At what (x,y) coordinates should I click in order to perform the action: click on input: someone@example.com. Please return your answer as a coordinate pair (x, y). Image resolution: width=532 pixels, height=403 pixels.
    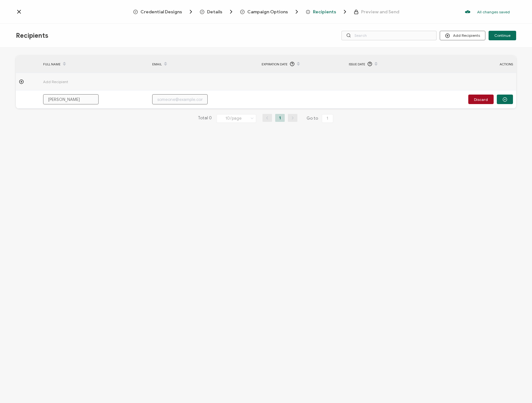
    Looking at the image, I should click on (179, 99).